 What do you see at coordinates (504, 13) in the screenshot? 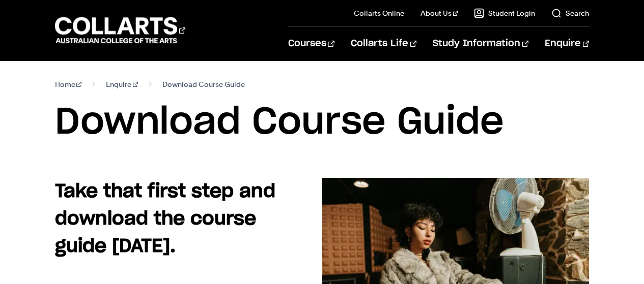
I see `a: Student Login` at bounding box center [504, 13].